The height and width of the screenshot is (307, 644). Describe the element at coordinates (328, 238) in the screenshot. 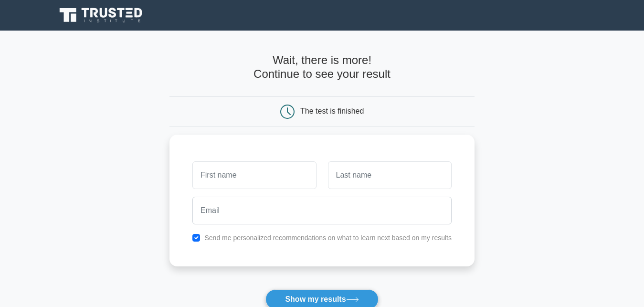

I see `label: Send me personalized recommendations on what to learn next based on my results` at that location.